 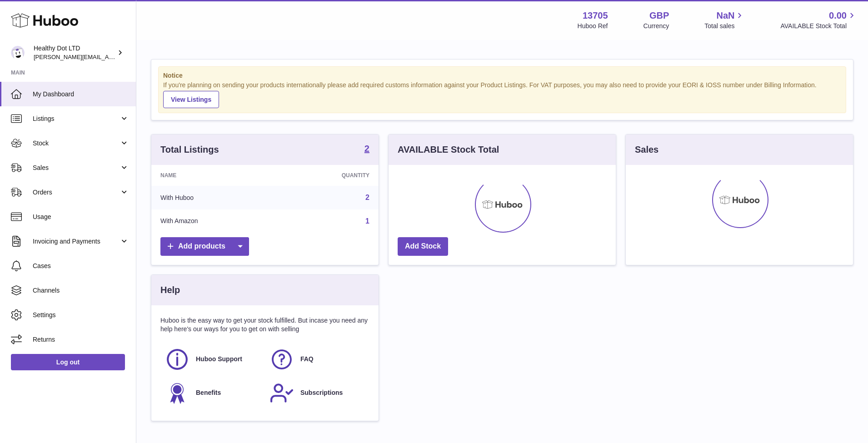 I want to click on strong: 13705, so click(x=596, y=16).